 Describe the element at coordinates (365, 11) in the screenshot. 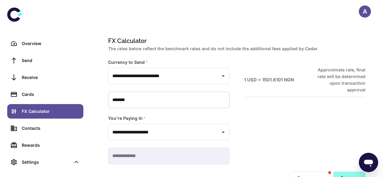

I see `div: A` at that location.